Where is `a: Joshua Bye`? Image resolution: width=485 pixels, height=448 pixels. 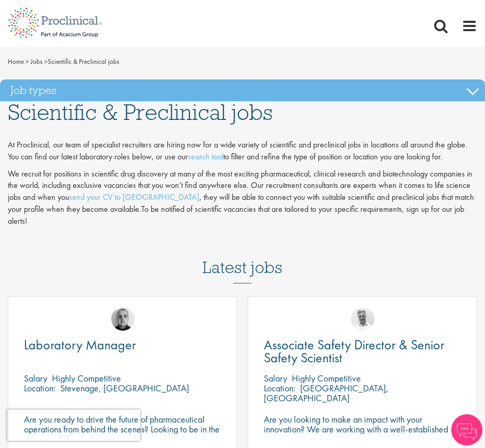 a: Joshua Bye is located at coordinates (363, 319).